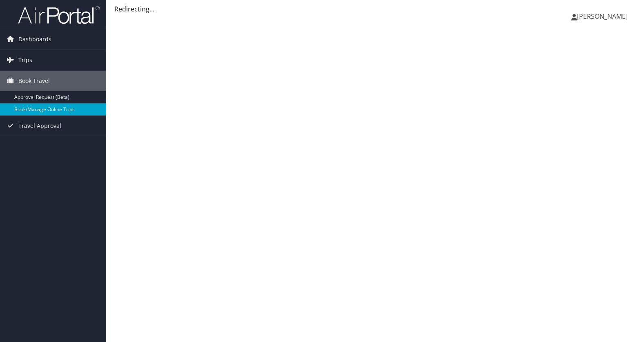 This screenshot has height=342, width=644. Describe the element at coordinates (375, 9) in the screenshot. I see `div: Redirecting...` at that location.